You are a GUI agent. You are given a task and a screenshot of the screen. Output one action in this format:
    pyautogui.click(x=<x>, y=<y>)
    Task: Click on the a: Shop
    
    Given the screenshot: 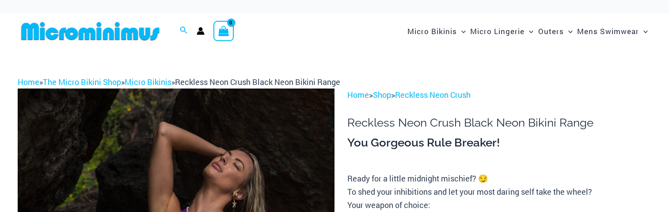 What is the action you would take?
    pyautogui.click(x=382, y=95)
    